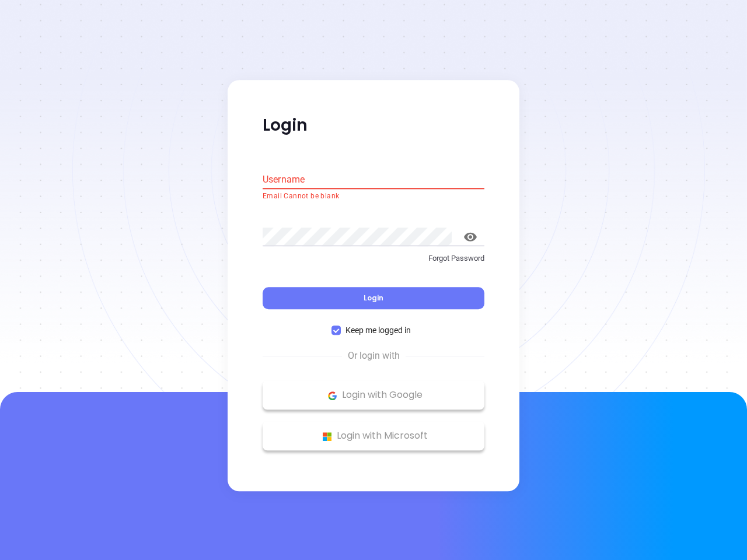 This screenshot has height=560, width=747. I want to click on p: Forgot Password, so click(374, 259).